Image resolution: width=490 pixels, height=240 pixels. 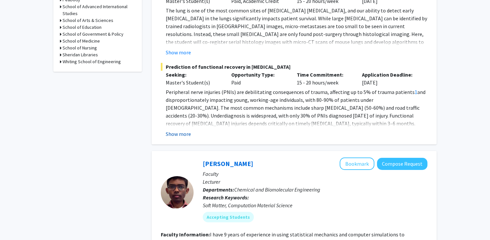 What do you see at coordinates (80, 55) in the screenshot?
I see `h3: Sheridan Libraries` at bounding box center [80, 55].